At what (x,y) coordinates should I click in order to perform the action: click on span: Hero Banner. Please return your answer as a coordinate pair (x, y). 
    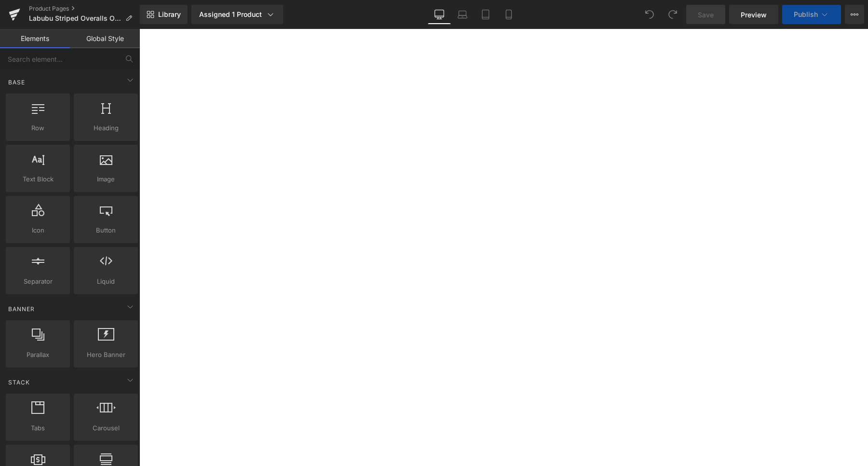
    Looking at the image, I should click on (106, 354).